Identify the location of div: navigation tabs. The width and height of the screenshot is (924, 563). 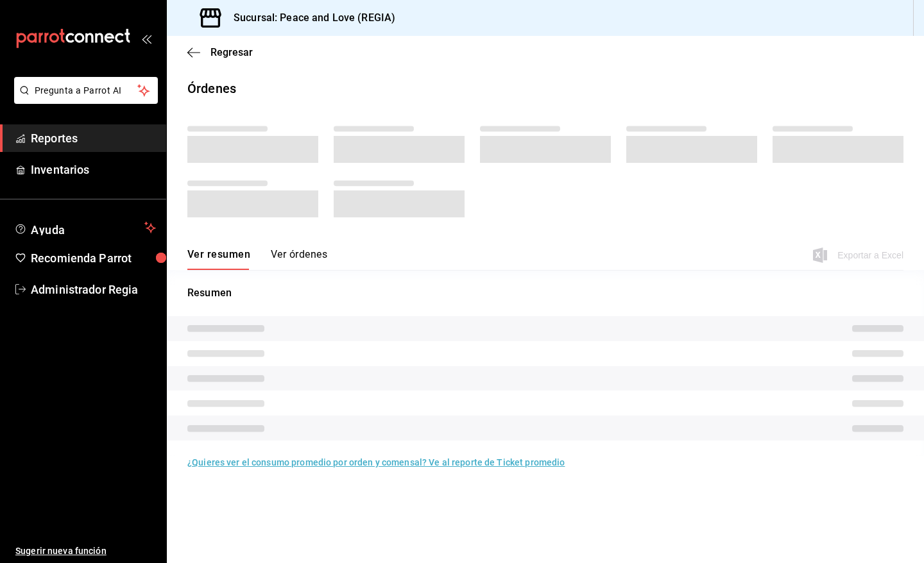
(258, 259).